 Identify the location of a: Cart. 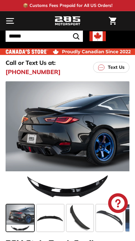
(113, 21).